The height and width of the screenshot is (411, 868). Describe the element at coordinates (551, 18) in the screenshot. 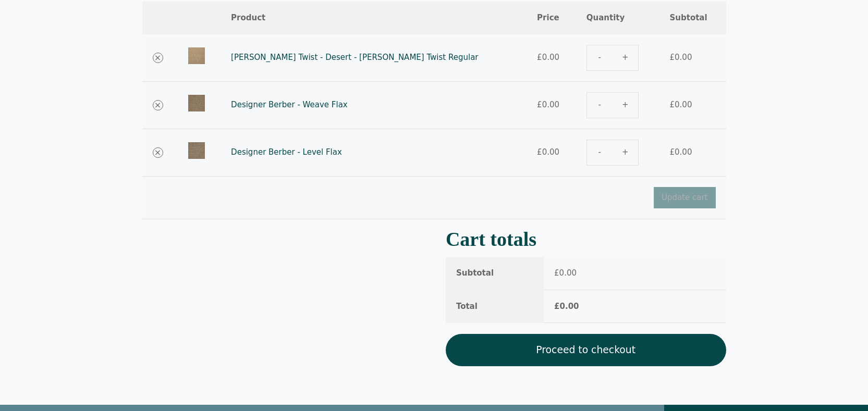

I see `th: Price` at that location.